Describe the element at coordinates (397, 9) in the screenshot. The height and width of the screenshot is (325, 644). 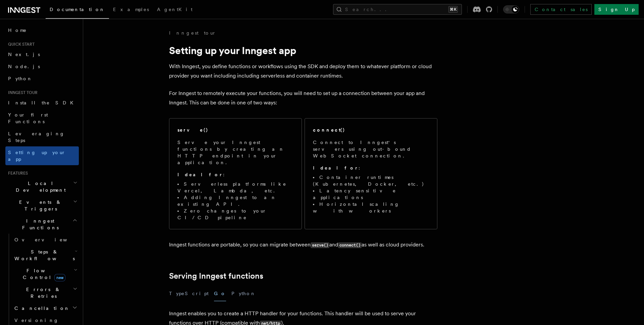
I see `button: Search...⌘K` at that location.